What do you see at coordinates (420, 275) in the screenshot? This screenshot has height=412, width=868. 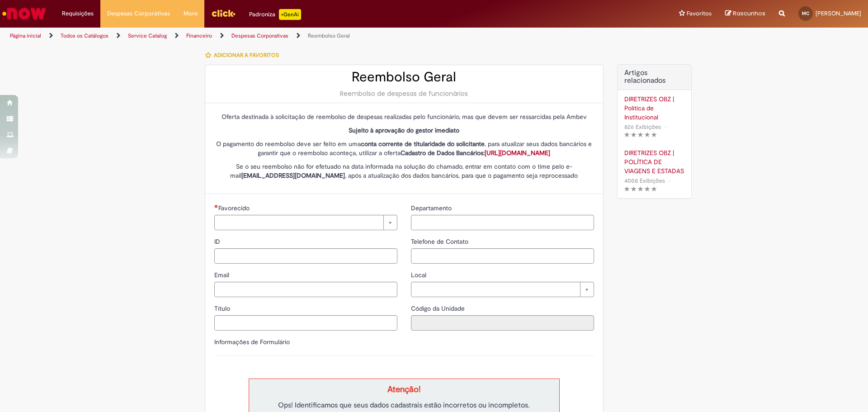 I see `span: Local` at bounding box center [420, 275].